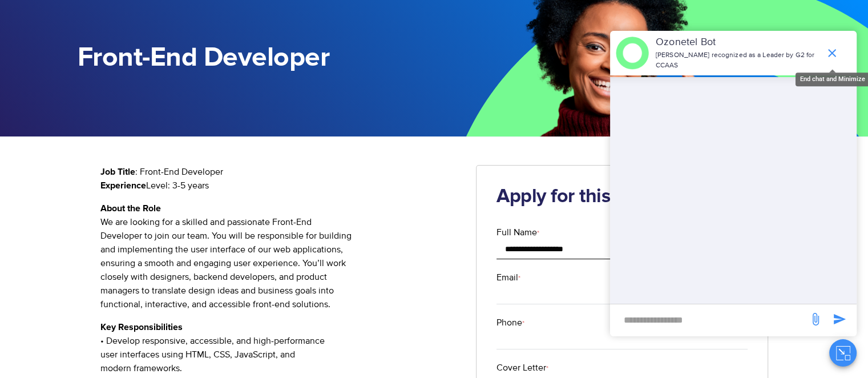 This screenshot has height=378, width=868. What do you see at coordinates (131, 208) in the screenshot?
I see `strong: About the Role` at bounding box center [131, 208].